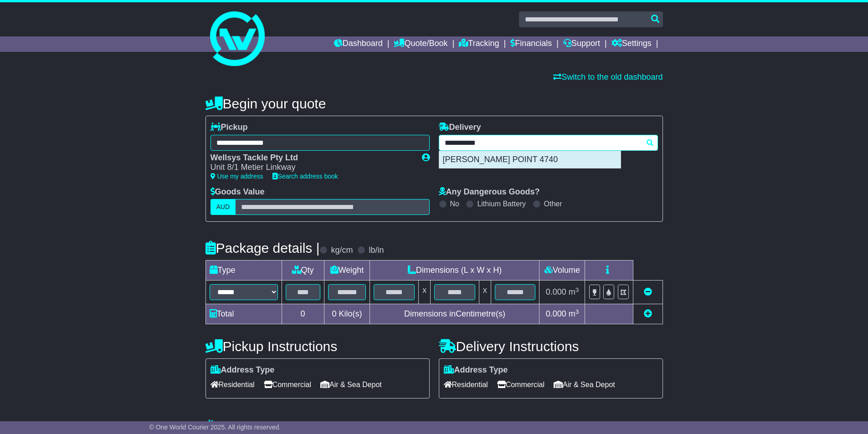 The image size is (868, 434). I want to click on a: Remove this item, so click(648, 292).